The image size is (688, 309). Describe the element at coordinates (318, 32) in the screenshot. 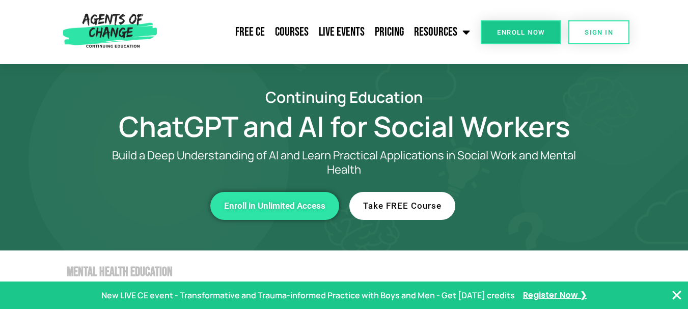

I see `nav: Menu` at that location.